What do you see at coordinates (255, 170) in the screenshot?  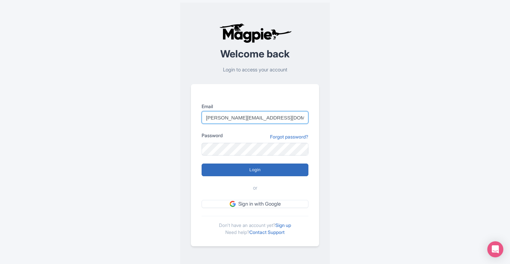 I see `input: Login` at bounding box center [255, 170].